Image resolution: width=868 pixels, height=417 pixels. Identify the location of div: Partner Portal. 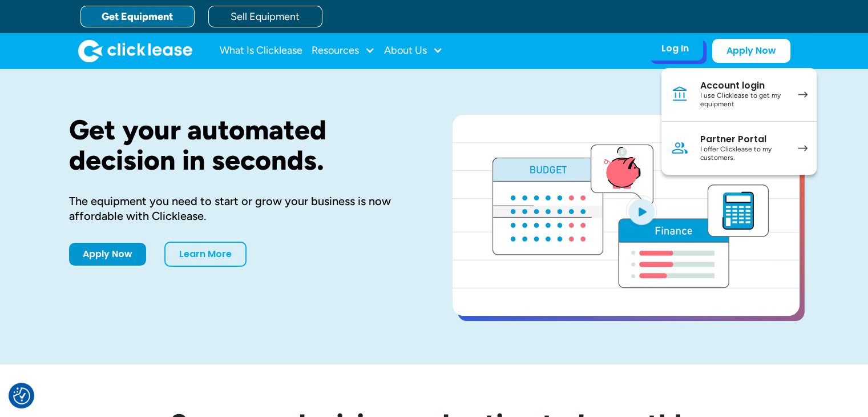
(743, 139).